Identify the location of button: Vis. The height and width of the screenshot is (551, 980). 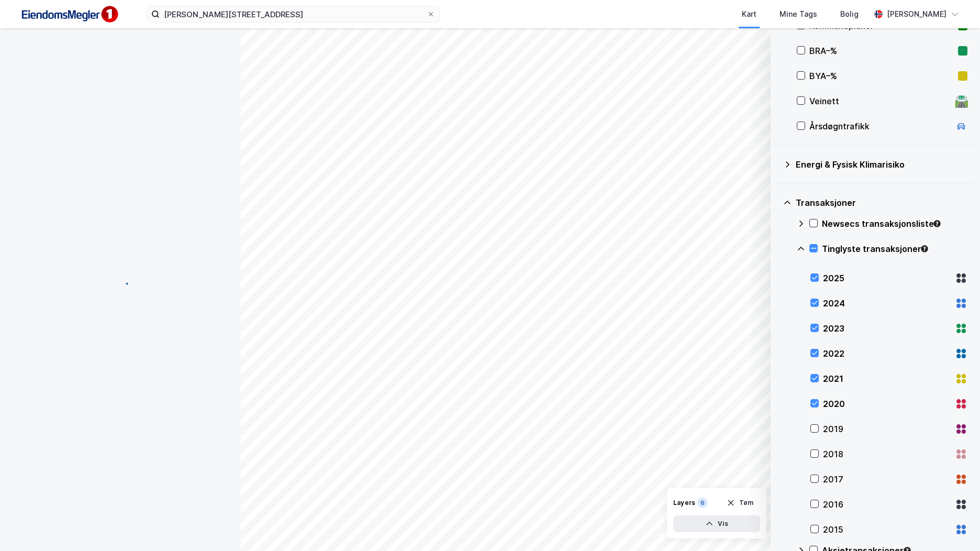
(717, 524).